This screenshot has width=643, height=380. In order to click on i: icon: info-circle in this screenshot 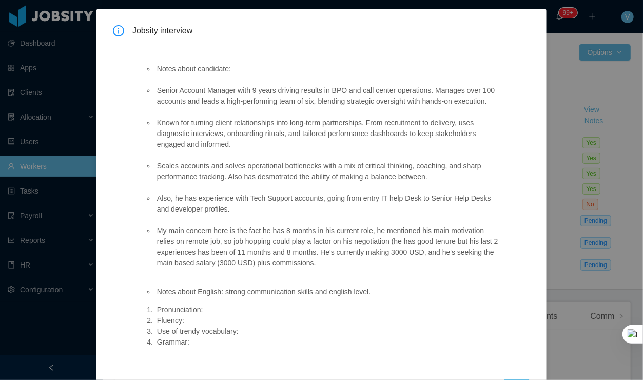, I will do `click(119, 31)`.